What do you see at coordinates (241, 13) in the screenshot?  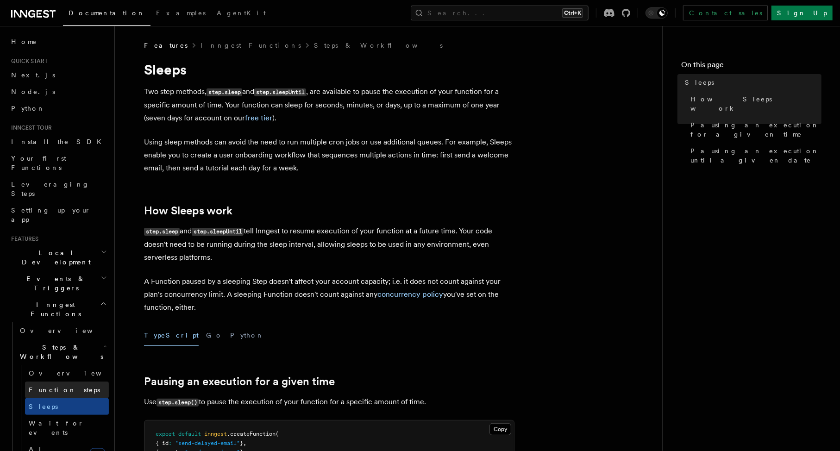 I see `span: AgentKit` at bounding box center [241, 13].